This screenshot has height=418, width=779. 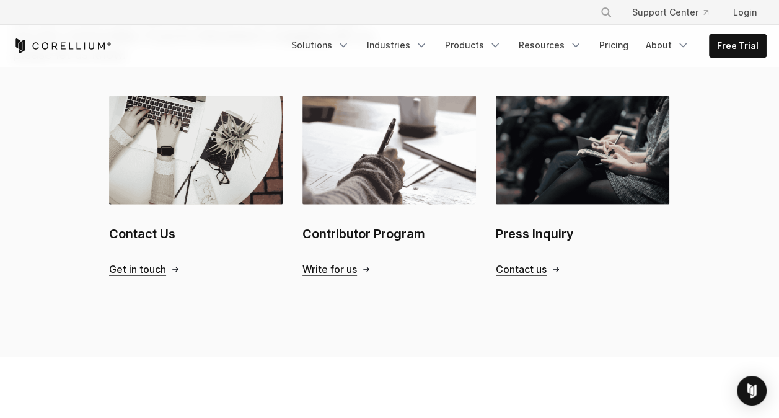 I want to click on img: Contact Us, so click(x=196, y=150).